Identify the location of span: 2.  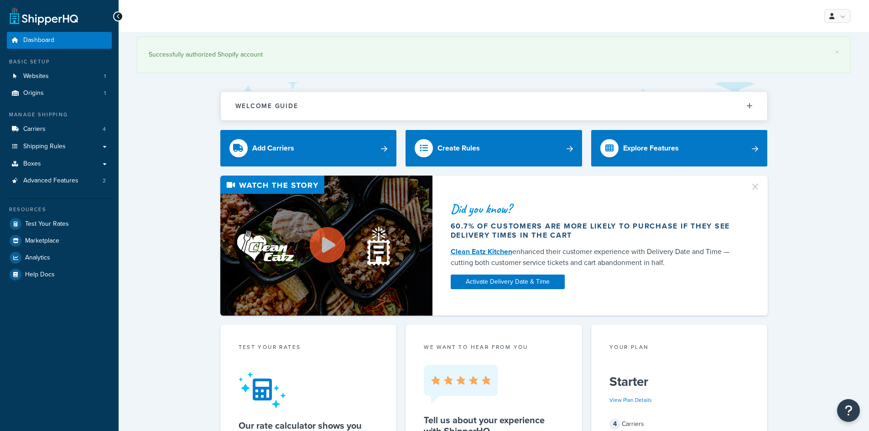
(104, 181).